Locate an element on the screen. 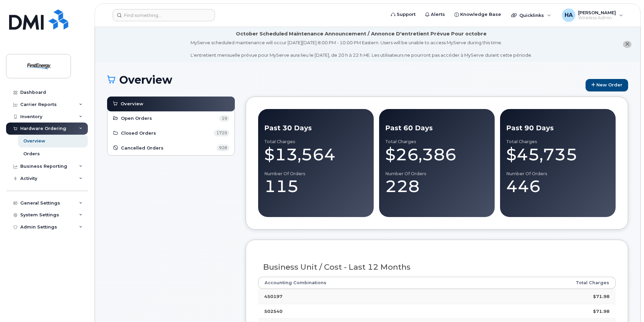 The height and width of the screenshot is (322, 644). a: Open Orders 19 is located at coordinates (171, 119).